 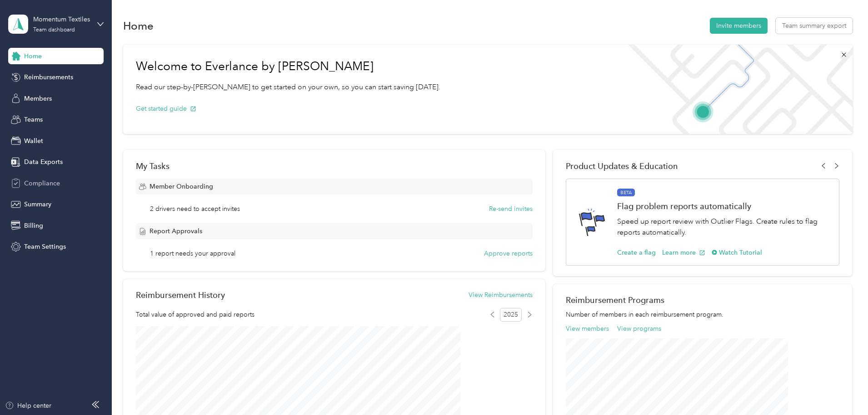 I want to click on div: Watch Tutorial, so click(x=737, y=252).